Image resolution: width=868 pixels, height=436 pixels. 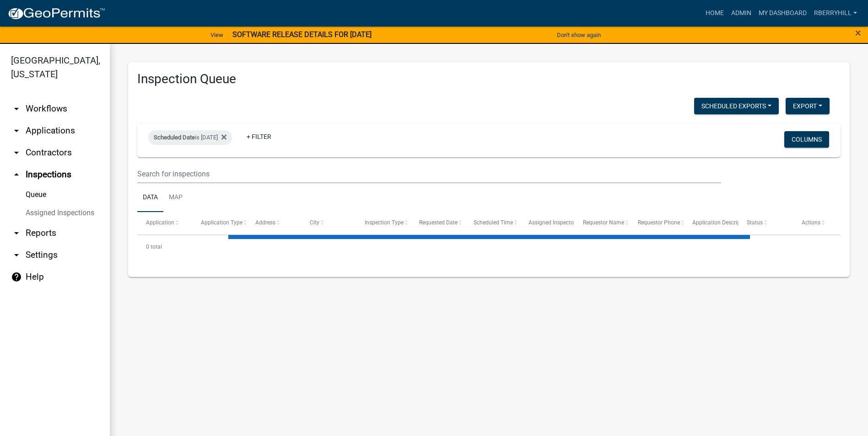 What do you see at coordinates (579, 34) in the screenshot?
I see `button: Don't show again` at bounding box center [579, 34].